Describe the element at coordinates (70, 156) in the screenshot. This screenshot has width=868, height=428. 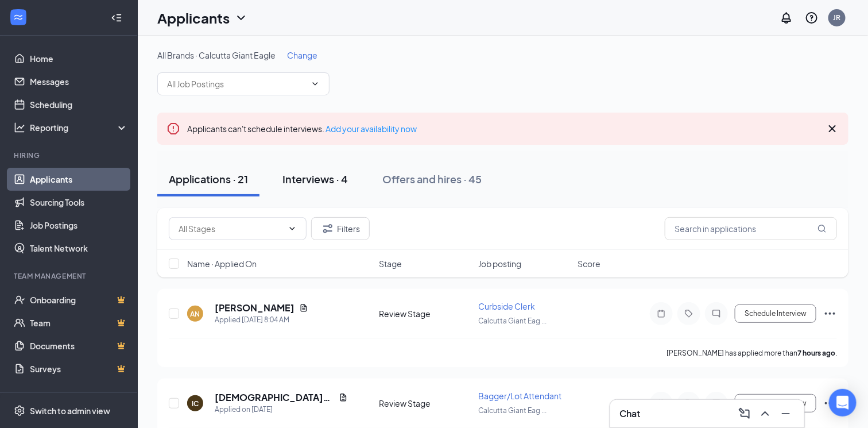
I see `div: Hiring` at that location.